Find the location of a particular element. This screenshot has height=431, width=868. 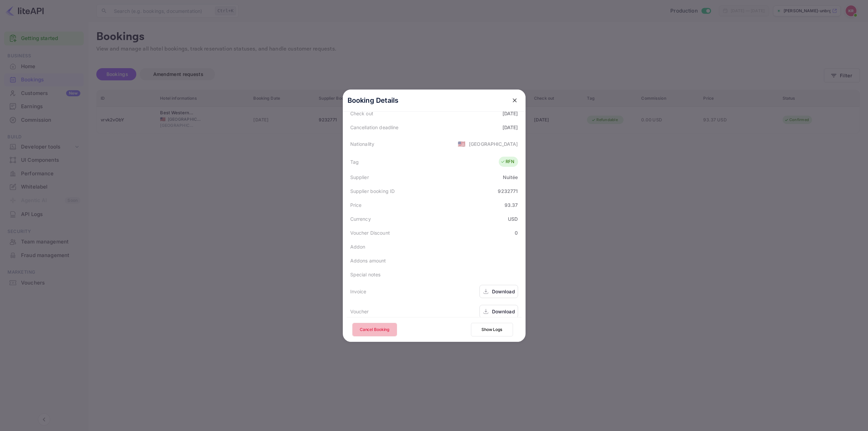

p: Booking Details is located at coordinates (373, 100).